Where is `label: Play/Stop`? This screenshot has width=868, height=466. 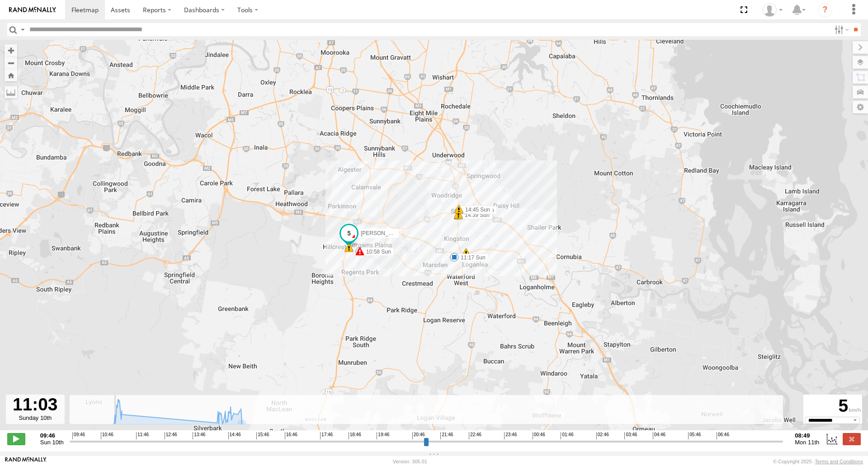 label: Play/Stop is located at coordinates (16, 438).